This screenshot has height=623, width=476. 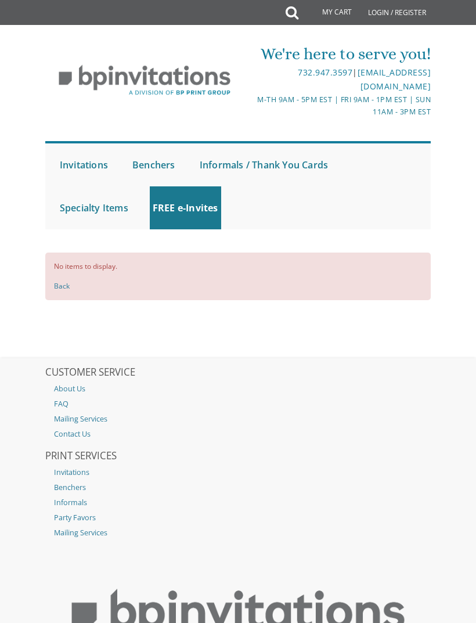 I want to click on a: Informals / Thank You Cards, so click(x=264, y=165).